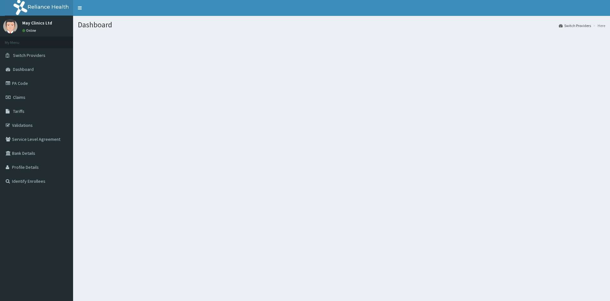 The width and height of the screenshot is (610, 301). I want to click on p: May Clinics Ltd, so click(37, 23).